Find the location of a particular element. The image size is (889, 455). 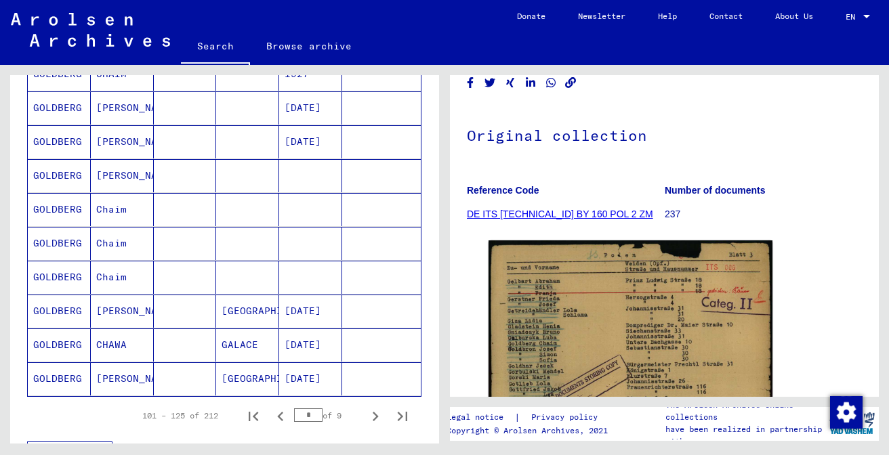

mat-cell: GALACE is located at coordinates (247, 345).